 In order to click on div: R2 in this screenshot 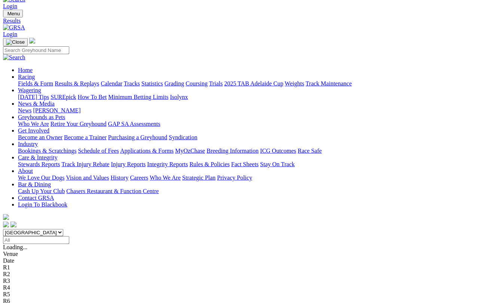, I will do `click(239, 275)`.